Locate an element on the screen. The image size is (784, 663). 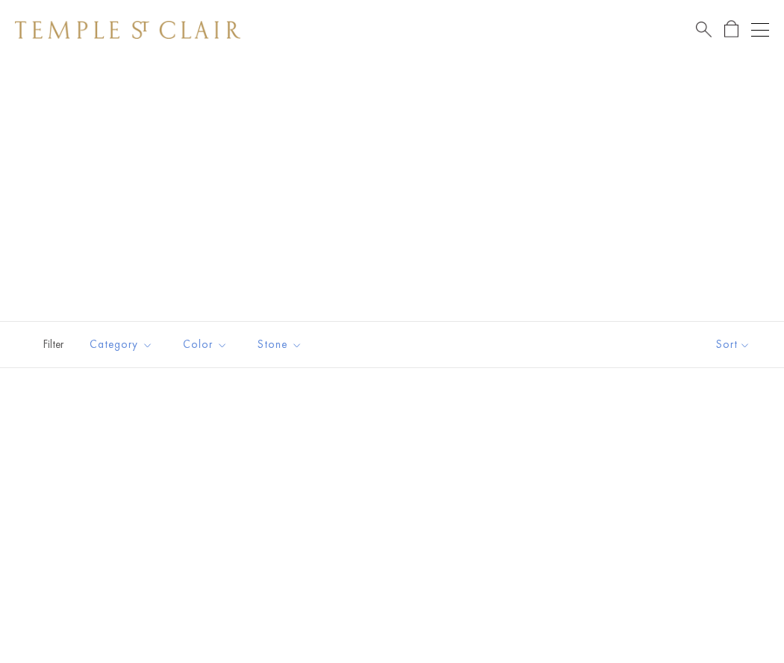
a: Search is located at coordinates (703, 29).